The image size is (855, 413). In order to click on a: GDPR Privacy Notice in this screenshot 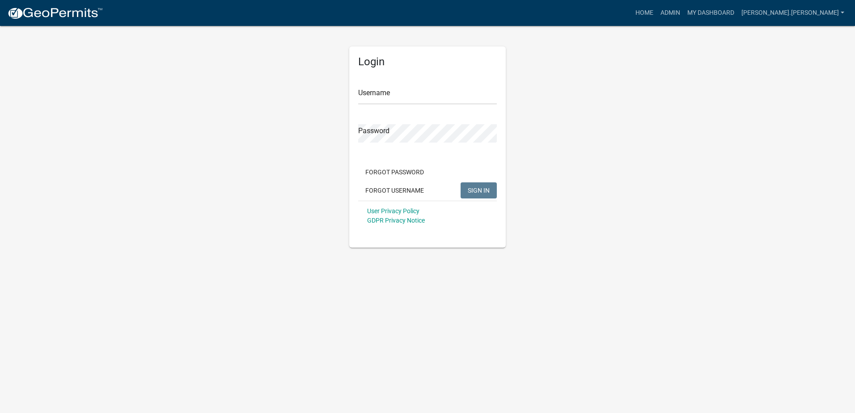, I will do `click(396, 220)`.